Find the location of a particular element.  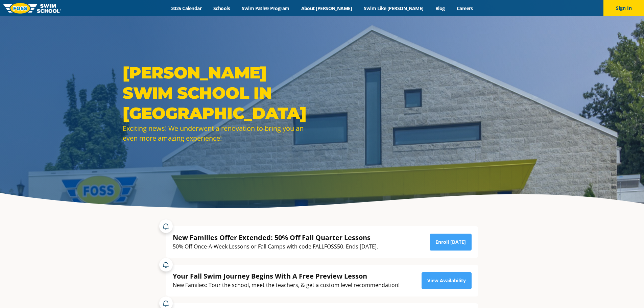

a: Swim Path® Program is located at coordinates (266, 8).